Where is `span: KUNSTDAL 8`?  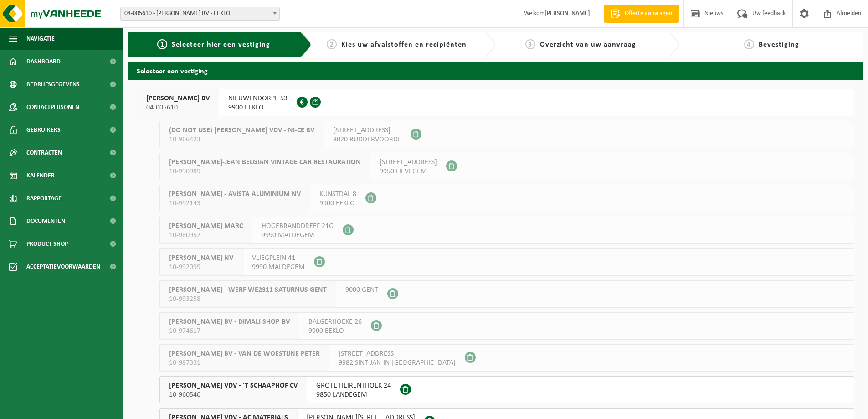
span: KUNSTDAL 8 is located at coordinates (338, 194).